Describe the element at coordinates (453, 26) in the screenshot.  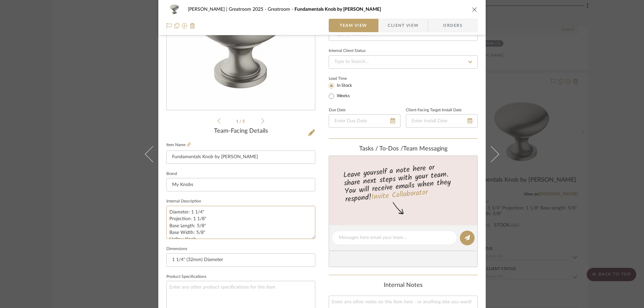
I see `span: Orders` at that location.